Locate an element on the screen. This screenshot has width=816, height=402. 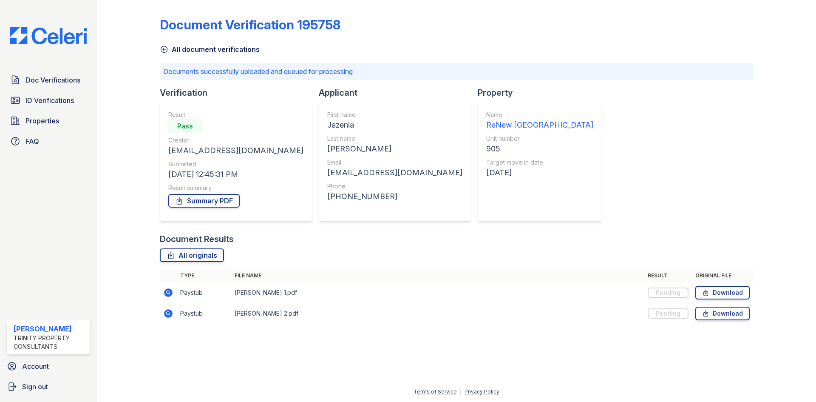
span: Sign out is located at coordinates (35, 387).